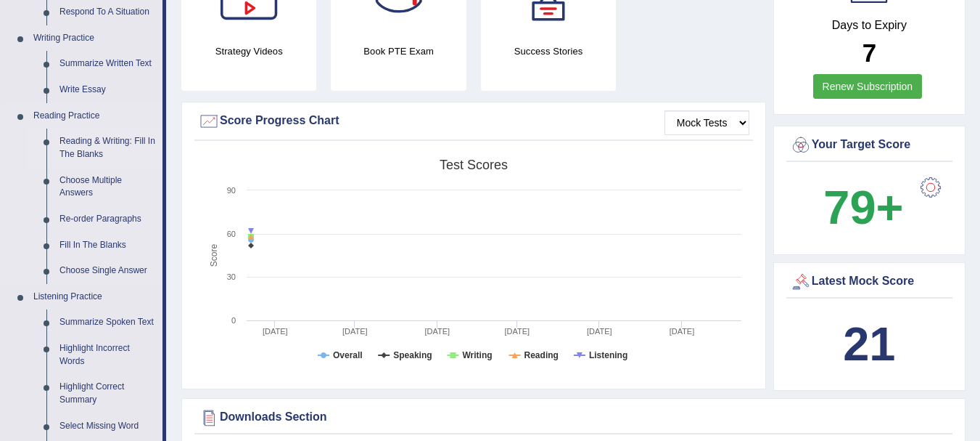  I want to click on a: Writing Practice, so click(95, 38).